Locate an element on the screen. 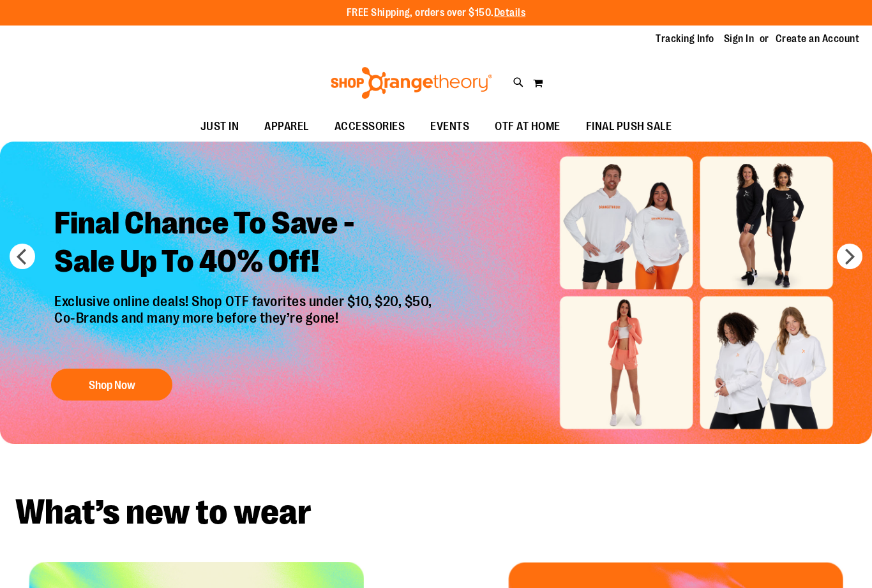  a: Details is located at coordinates (510, 12).